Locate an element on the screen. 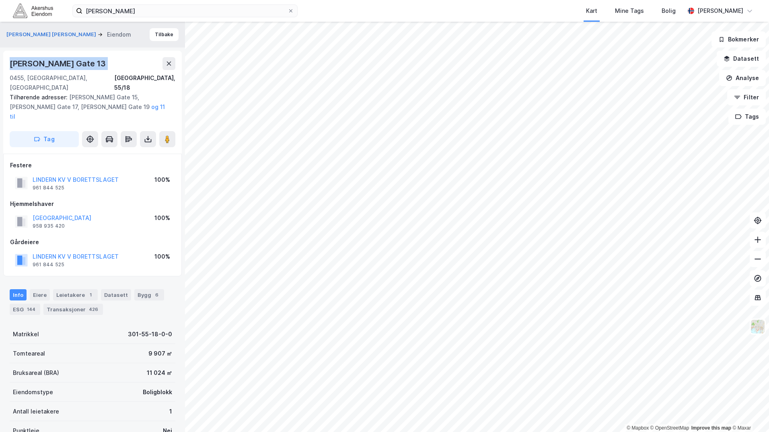 Image resolution: width=769 pixels, height=432 pixels. div: Eiere is located at coordinates (40, 295).